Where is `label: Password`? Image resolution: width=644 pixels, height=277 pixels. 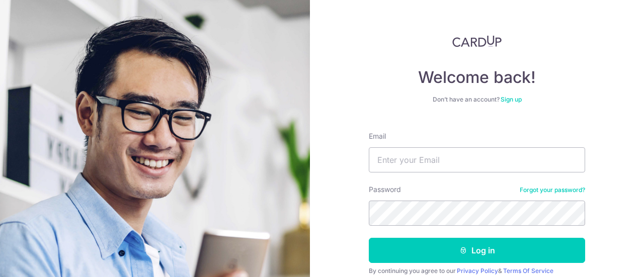
label: Password is located at coordinates (385, 190).